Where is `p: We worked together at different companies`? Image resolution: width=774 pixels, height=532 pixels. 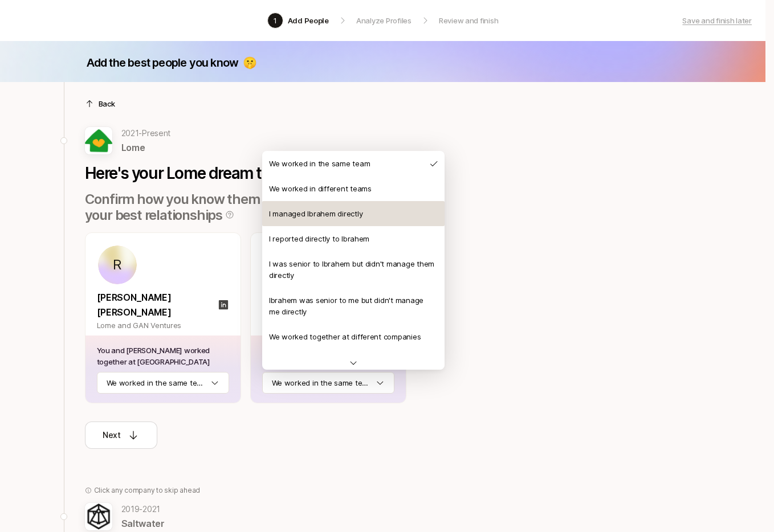 p: We worked together at different companies is located at coordinates (345, 337).